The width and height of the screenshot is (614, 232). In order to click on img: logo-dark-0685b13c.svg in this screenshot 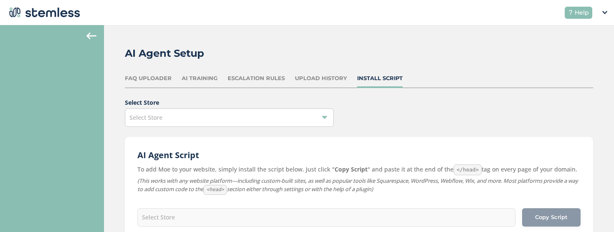, I will do `click(43, 13)`.